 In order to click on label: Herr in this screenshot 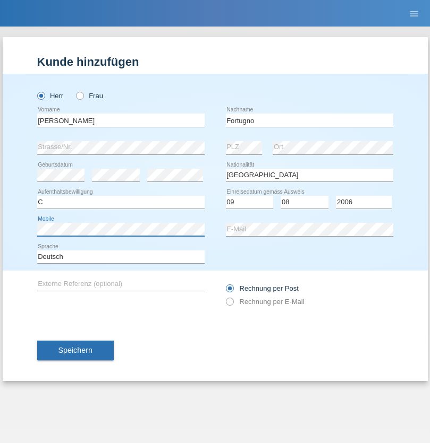, I will do `click(50, 96)`.